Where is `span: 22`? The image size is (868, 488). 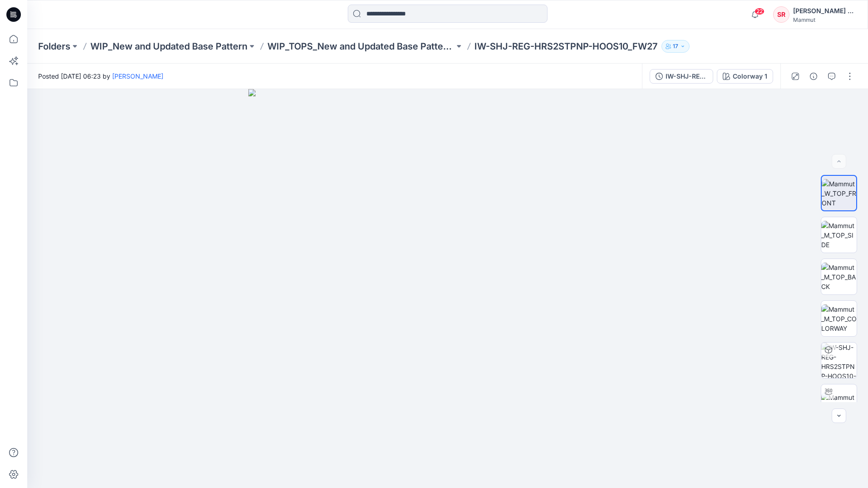 span: 22 is located at coordinates (760, 11).